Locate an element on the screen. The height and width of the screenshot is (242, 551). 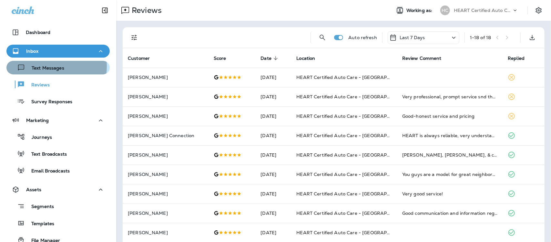
p: Marketing is located at coordinates (37, 120).